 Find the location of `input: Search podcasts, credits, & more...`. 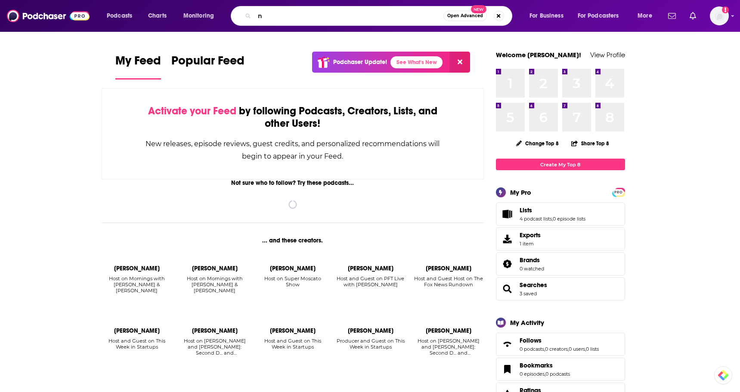

input: Search podcasts, credits, & more... is located at coordinates (349, 16).